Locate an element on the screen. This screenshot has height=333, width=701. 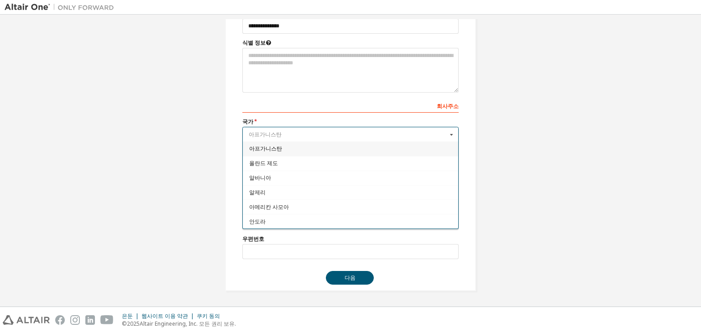
font: Altair Engineering, Inc. 모든 권리 보유. is located at coordinates (188, 324).